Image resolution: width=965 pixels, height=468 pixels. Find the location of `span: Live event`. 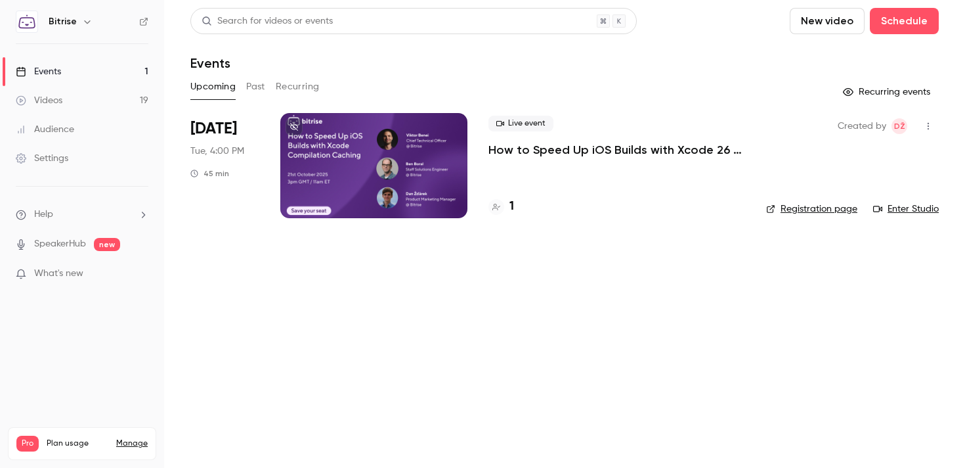

span: Live event is located at coordinates (521, 123).